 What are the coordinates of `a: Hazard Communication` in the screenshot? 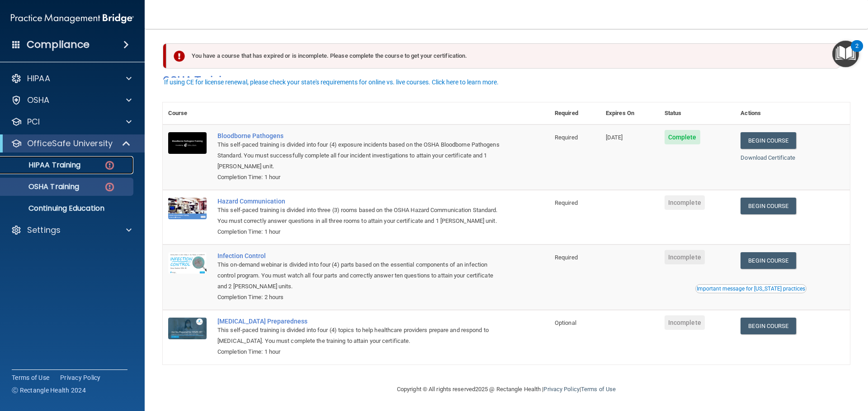 It's located at (361, 201).